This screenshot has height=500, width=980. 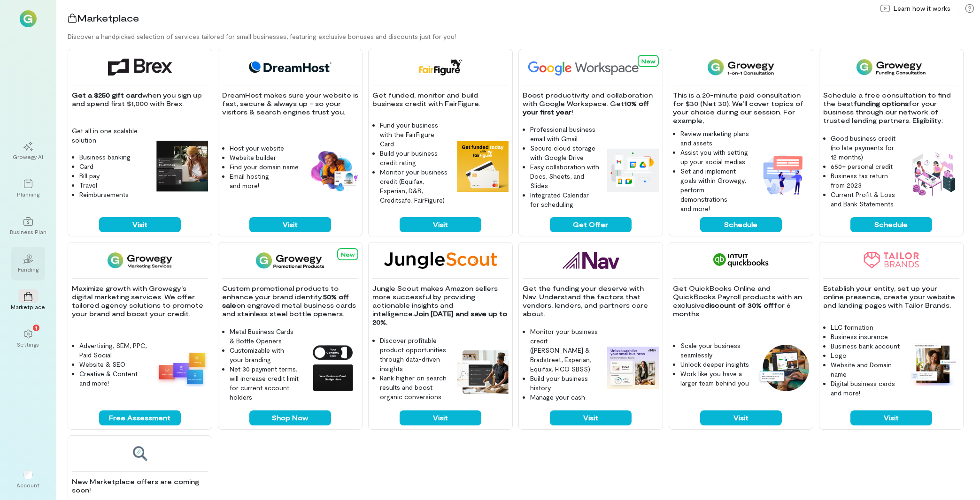 What do you see at coordinates (865, 181) in the screenshot?
I see `li: Business tax return from 2023` at bounding box center [865, 181].